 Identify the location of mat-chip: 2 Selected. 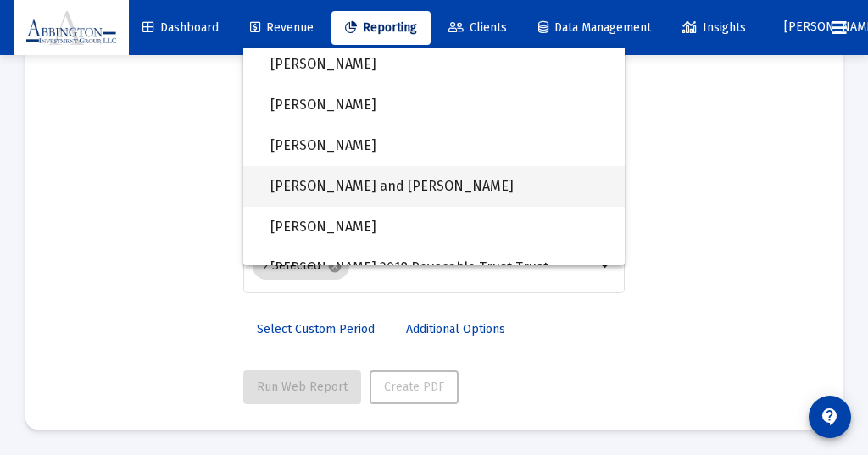
(301, 266).